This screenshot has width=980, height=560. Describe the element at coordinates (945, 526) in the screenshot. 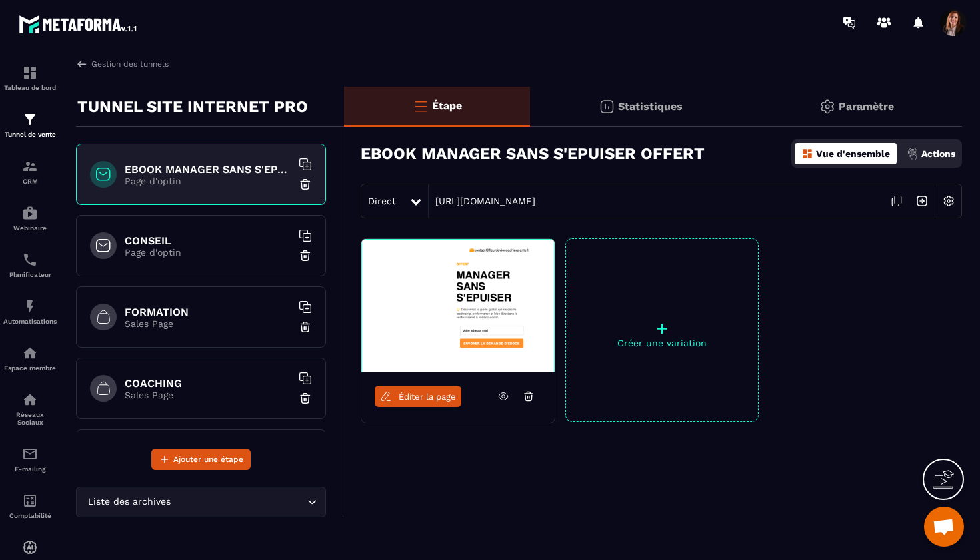

I see `a: Ouvrir le chat` at that location.